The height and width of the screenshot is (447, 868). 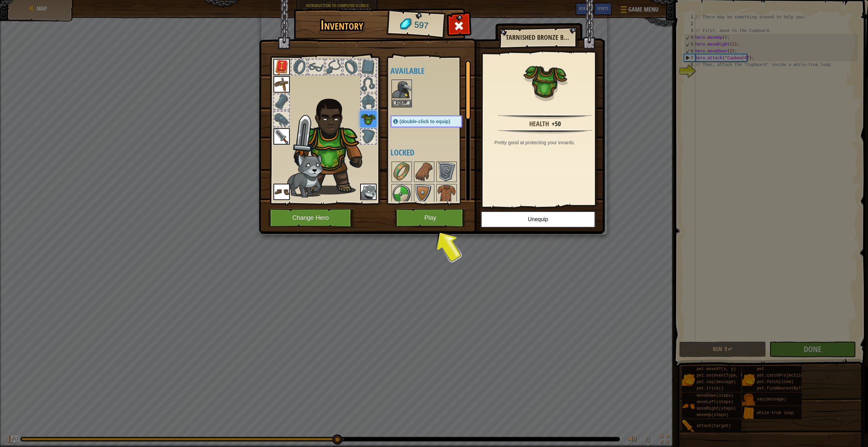 What do you see at coordinates (425, 121) in the screenshot?
I see `span: (double-click to equip)` at bounding box center [425, 121].